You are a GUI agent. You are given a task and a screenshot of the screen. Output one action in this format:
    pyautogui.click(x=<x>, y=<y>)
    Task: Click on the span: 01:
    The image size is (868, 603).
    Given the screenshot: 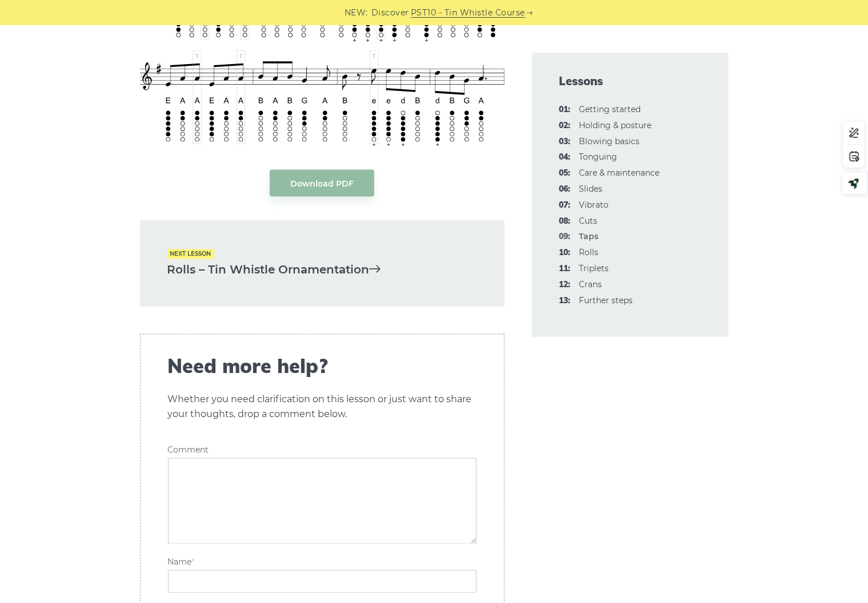 What is the action you would take?
    pyautogui.click(x=565, y=110)
    